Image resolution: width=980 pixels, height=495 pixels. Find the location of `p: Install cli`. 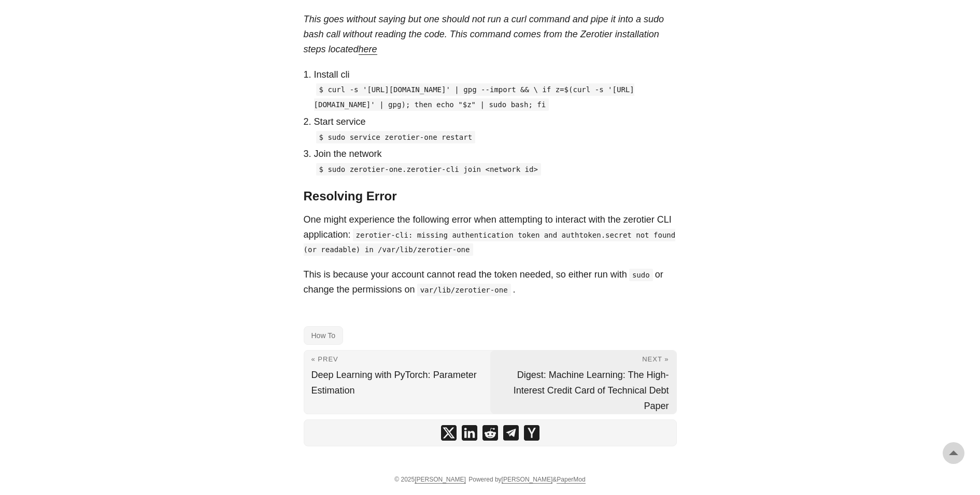

p: Install cli is located at coordinates (495, 75).